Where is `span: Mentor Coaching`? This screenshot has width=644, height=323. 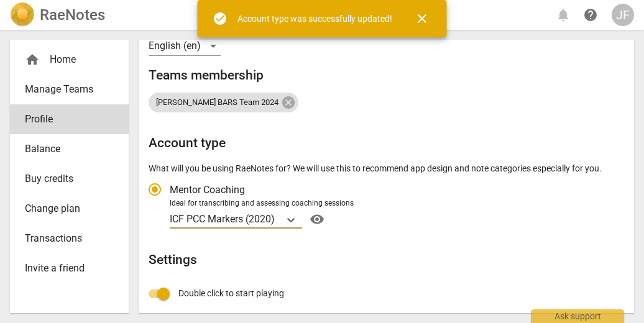
span: Mentor Coaching is located at coordinates (207, 190).